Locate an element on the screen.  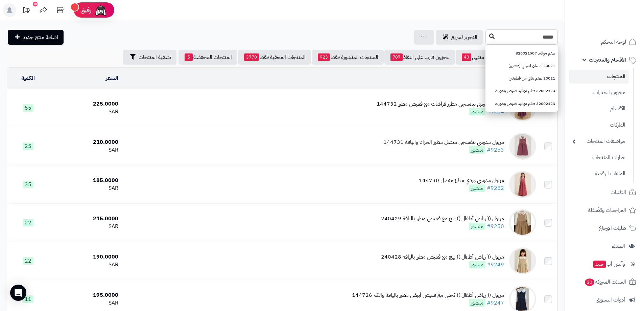
span: لوحة التحكم is located at coordinates (614, 42).